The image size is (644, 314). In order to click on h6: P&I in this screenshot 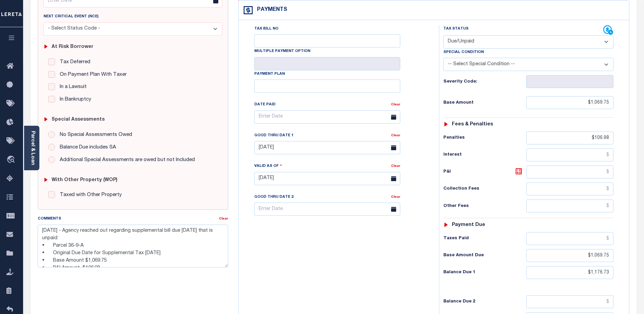, I will do `click(485, 172)`.